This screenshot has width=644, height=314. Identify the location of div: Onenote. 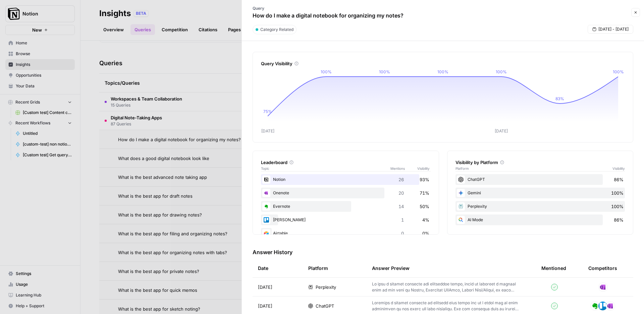
(346, 193).